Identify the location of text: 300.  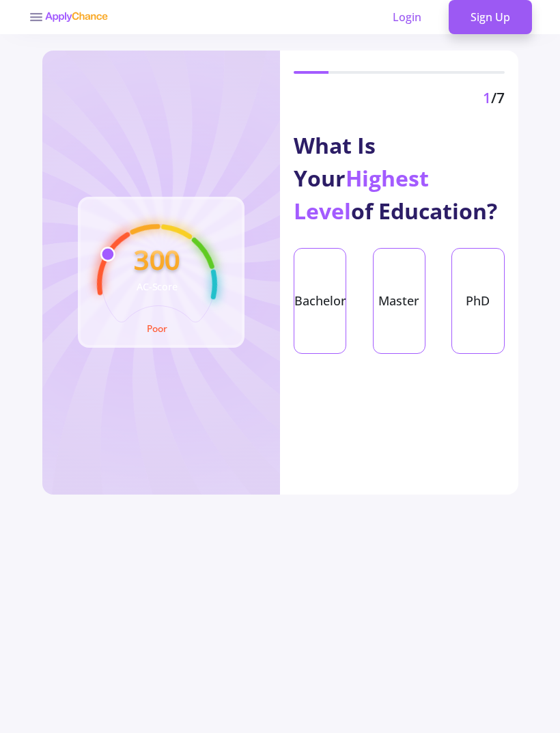
(157, 260).